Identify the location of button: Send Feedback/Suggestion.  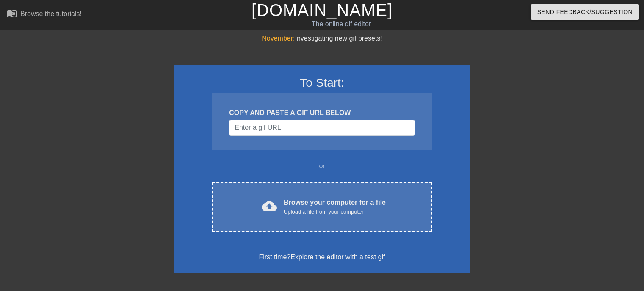
(585, 12).